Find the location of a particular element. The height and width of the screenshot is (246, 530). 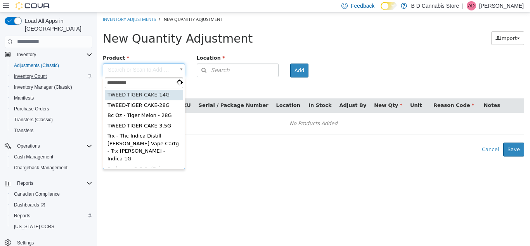

p: B D Cannabis Store is located at coordinates (435, 6).